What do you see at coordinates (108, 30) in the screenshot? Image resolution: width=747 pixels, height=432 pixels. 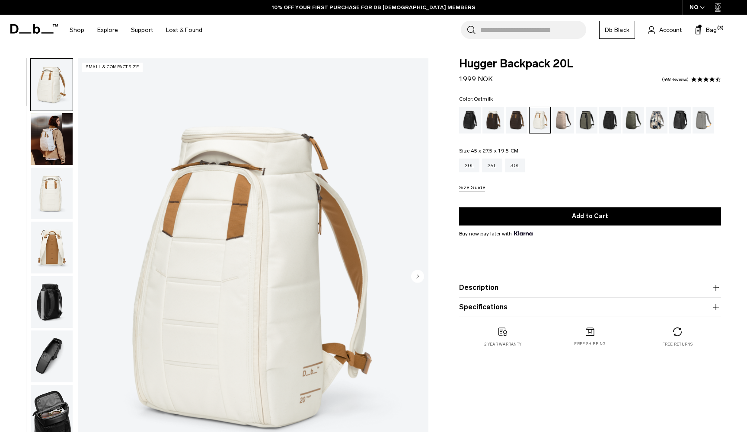 I see `a: Explore` at bounding box center [108, 30].